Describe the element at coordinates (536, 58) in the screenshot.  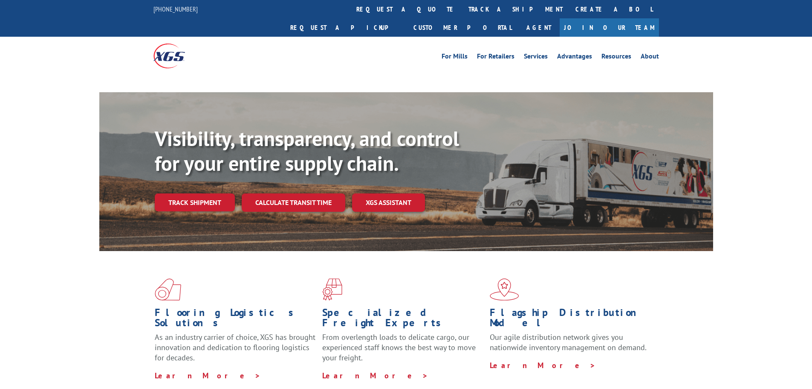
I see `a: Services` at that location.